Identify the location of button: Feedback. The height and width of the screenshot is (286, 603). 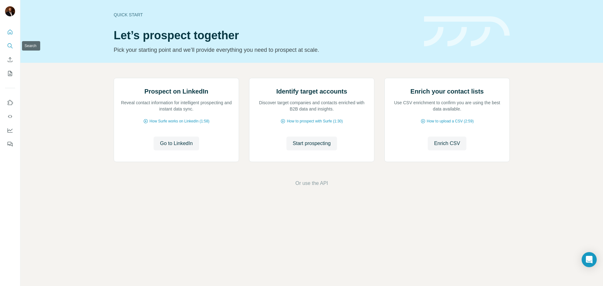
(10, 144).